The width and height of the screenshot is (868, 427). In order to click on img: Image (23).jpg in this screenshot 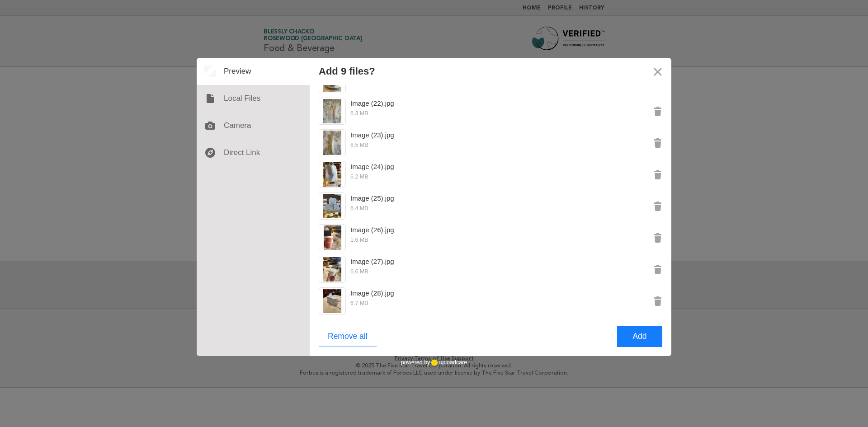, I will do `click(332, 143)`.